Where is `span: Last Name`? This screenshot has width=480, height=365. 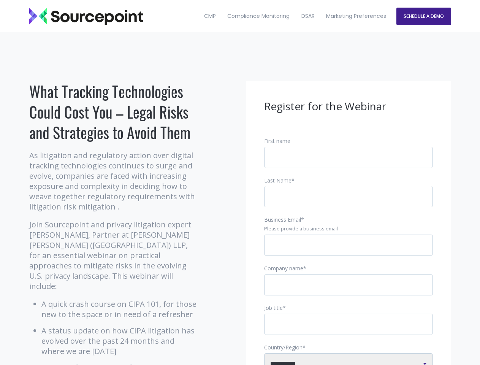 span: Last Name is located at coordinates (278, 180).